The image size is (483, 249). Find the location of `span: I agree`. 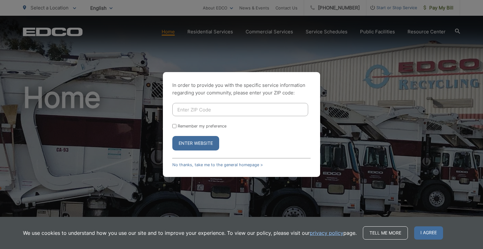

span: I agree is located at coordinates (429, 233).